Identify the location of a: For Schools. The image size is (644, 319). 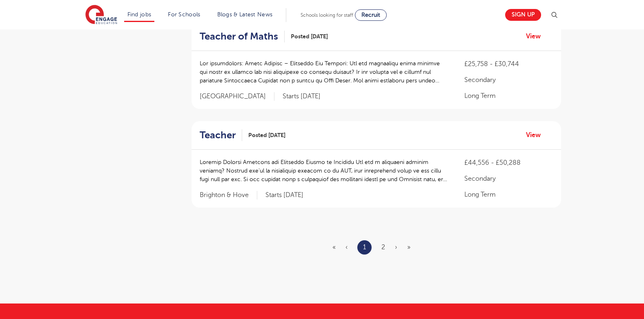
(184, 14).